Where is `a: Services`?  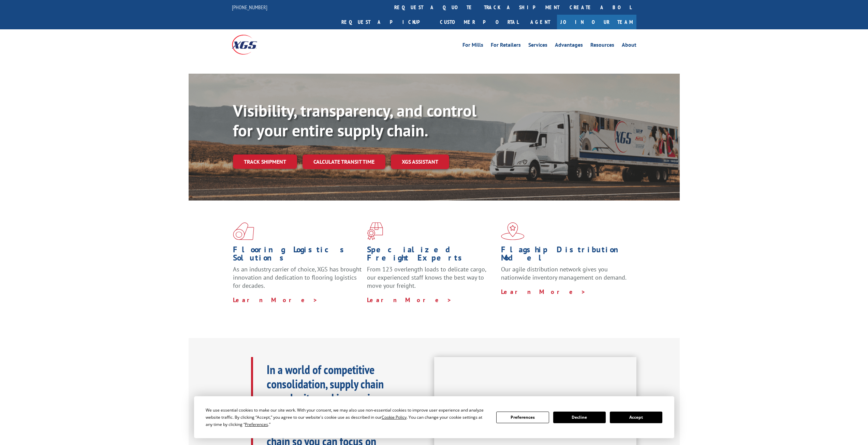
a: Services is located at coordinates (538, 46).